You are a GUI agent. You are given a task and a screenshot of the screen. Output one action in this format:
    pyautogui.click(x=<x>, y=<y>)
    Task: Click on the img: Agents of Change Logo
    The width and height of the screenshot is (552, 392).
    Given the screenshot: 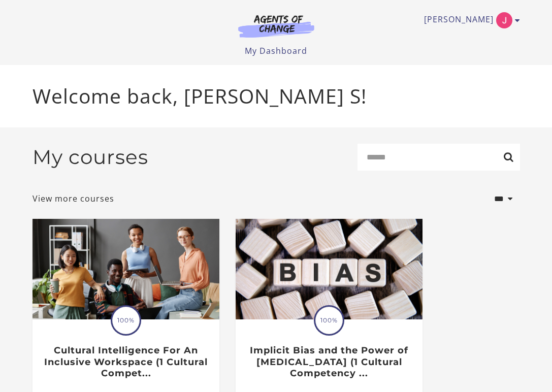 What is the action you would take?
    pyautogui.click(x=276, y=26)
    